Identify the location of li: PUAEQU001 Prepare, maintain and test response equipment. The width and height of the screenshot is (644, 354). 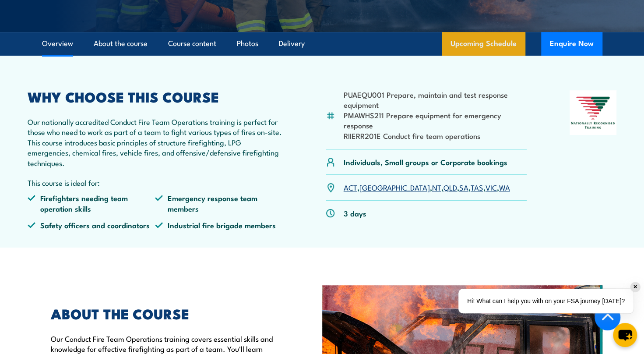
(435, 99).